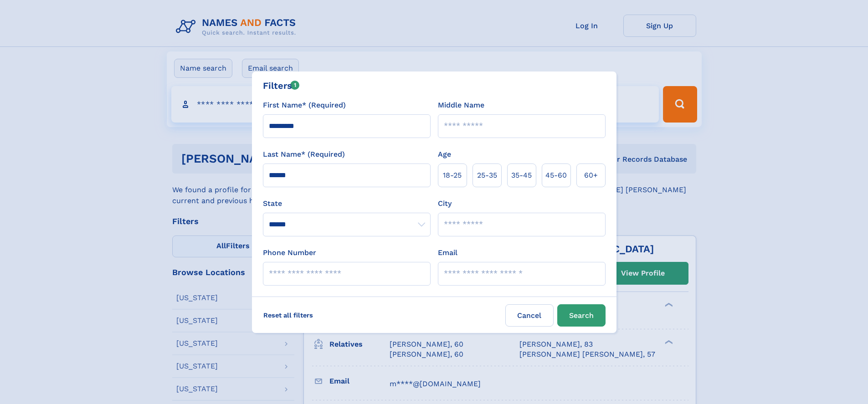  What do you see at coordinates (521, 175) in the screenshot?
I see `span: 35‑45` at bounding box center [521, 175].